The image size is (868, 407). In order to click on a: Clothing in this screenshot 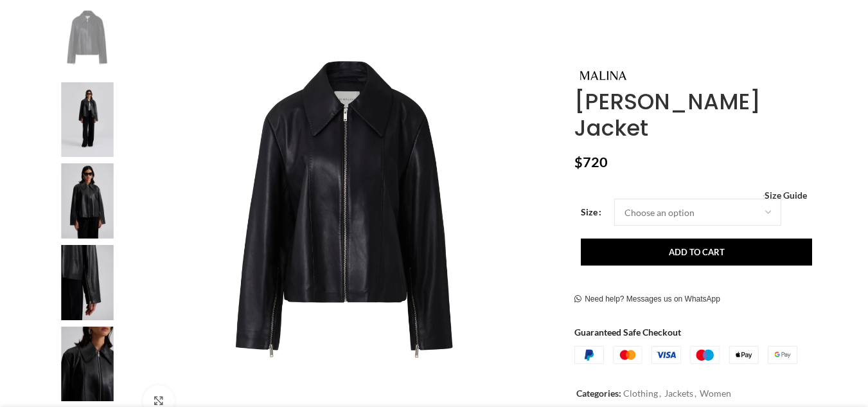, I will do `click(641, 393)`.